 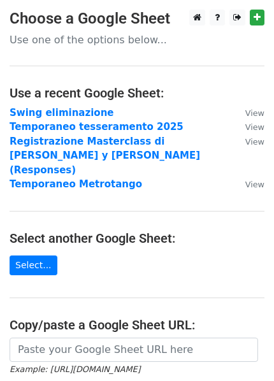 I want to click on a: Select..., so click(x=33, y=265).